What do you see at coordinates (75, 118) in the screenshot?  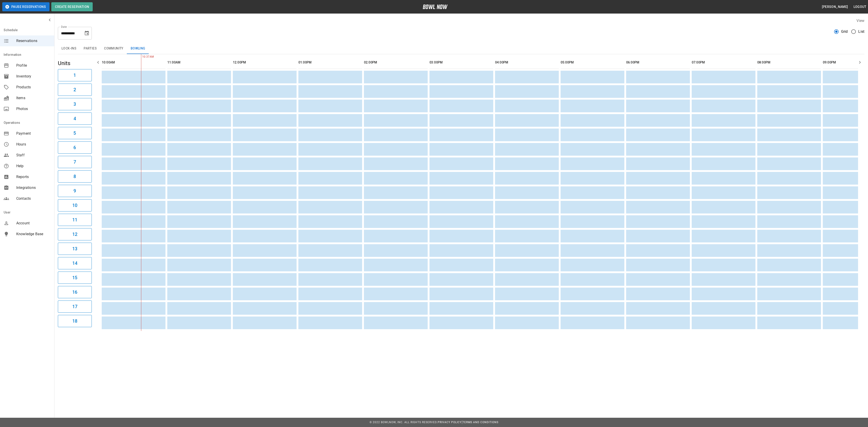 I see `h6: 4` at bounding box center [75, 118].